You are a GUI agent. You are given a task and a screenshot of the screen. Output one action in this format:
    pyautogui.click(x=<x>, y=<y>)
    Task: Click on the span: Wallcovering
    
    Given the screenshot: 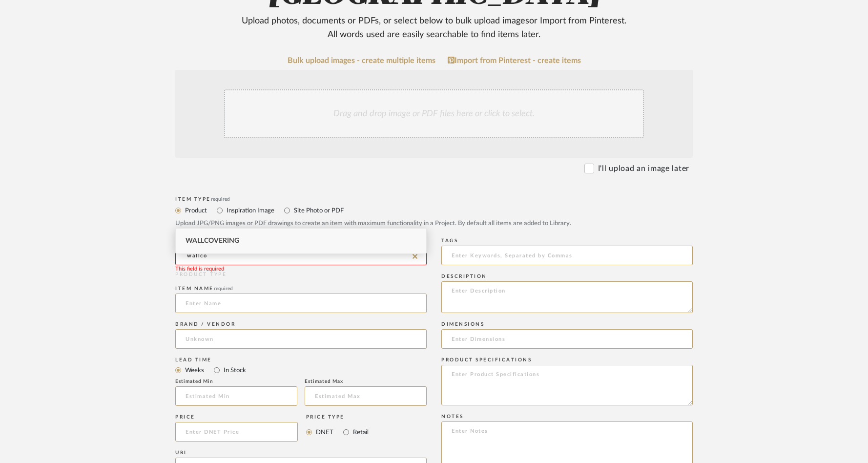 What is the action you would take?
    pyautogui.click(x=212, y=241)
    